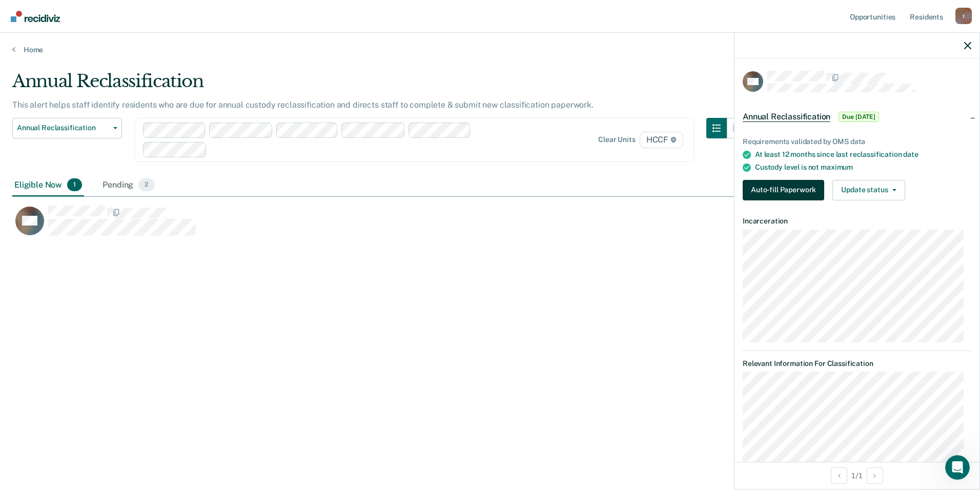 The height and width of the screenshot is (490, 980). Describe the element at coordinates (783, 190) in the screenshot. I see `button: Auto-fill Paperwork` at that location.